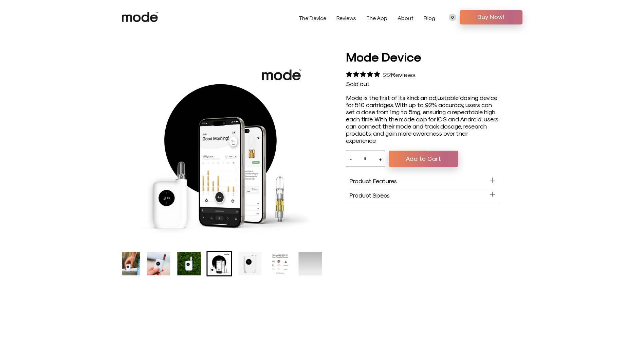  What do you see at coordinates (387, 74) in the screenshot?
I see `span: 22` at bounding box center [387, 74].